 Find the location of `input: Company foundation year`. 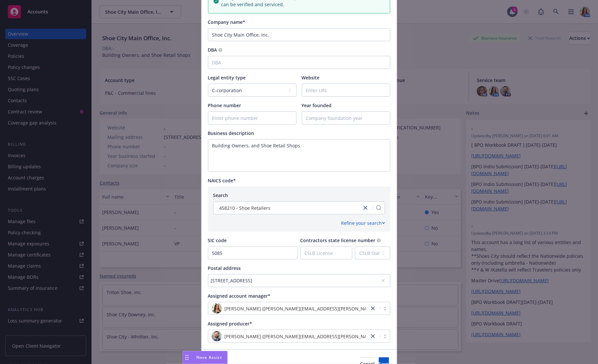

input: Company foundation year is located at coordinates (346, 118).